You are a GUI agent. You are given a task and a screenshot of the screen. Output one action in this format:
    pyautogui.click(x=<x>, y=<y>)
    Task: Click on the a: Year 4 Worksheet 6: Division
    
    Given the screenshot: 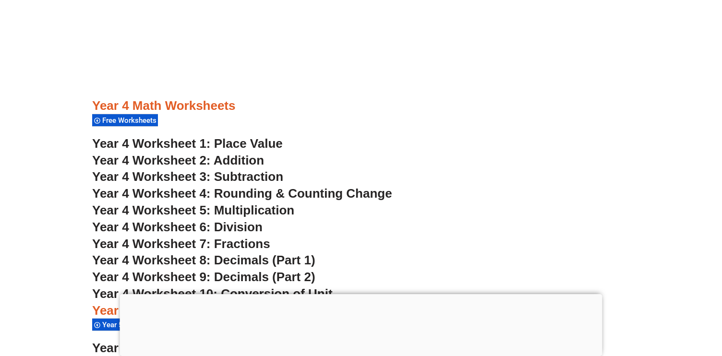 What is the action you would take?
    pyautogui.click(x=177, y=227)
    